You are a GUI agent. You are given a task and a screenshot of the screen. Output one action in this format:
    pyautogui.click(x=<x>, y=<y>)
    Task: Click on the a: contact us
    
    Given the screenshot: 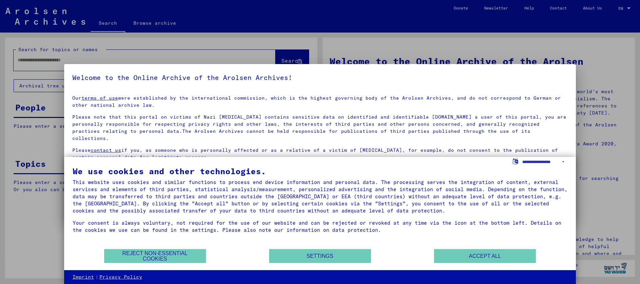 What is the action you would take?
    pyautogui.click(x=106, y=150)
    